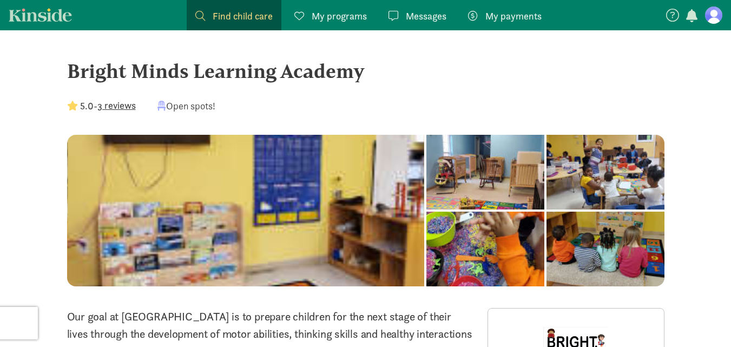  I want to click on a: Kinside, so click(40, 15).